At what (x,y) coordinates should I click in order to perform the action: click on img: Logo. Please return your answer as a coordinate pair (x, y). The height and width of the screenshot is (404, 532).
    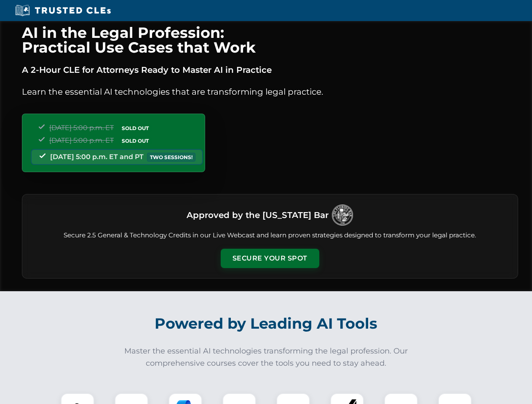
    Looking at the image, I should click on (343, 215).